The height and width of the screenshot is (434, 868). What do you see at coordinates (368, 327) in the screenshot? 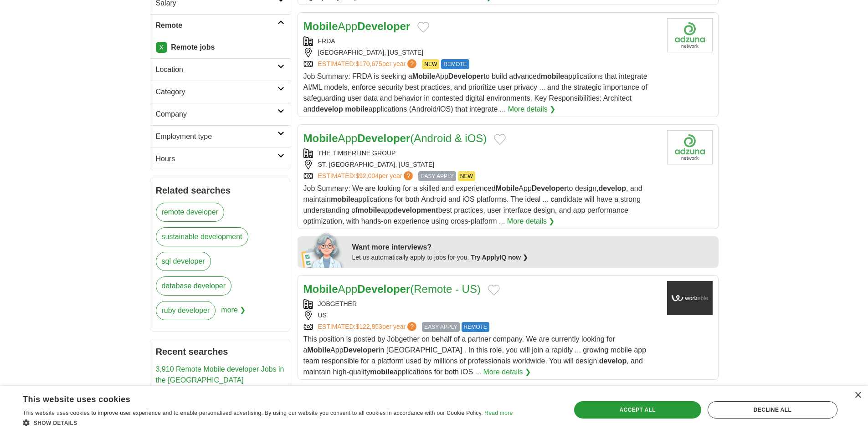
I see `a: ESTIMATED:$122,853per year?` at bounding box center [368, 327].